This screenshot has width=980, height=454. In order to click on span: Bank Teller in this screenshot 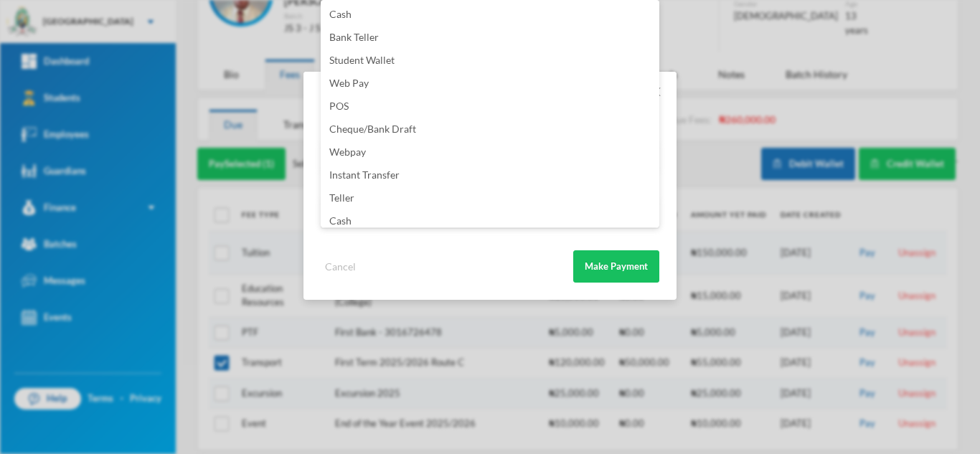, I will do `click(353, 36)`.